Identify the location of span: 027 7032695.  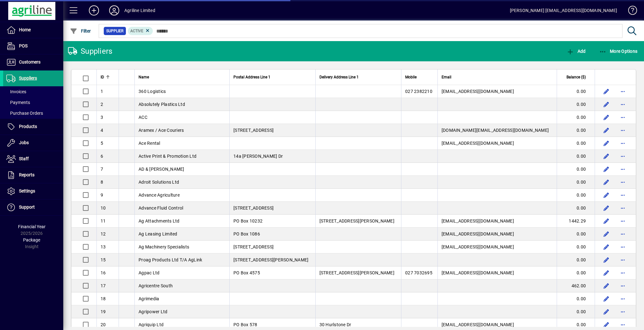
(419, 273).